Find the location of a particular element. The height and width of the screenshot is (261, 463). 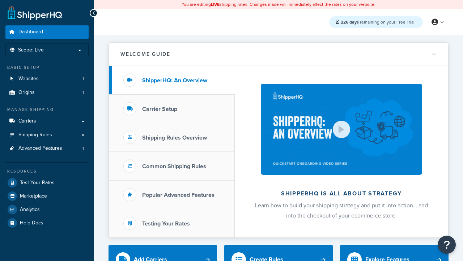

li: Advanced Features is located at coordinates (47, 148).